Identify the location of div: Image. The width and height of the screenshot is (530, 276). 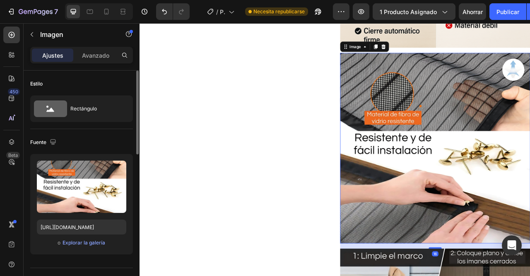
(274, 30).